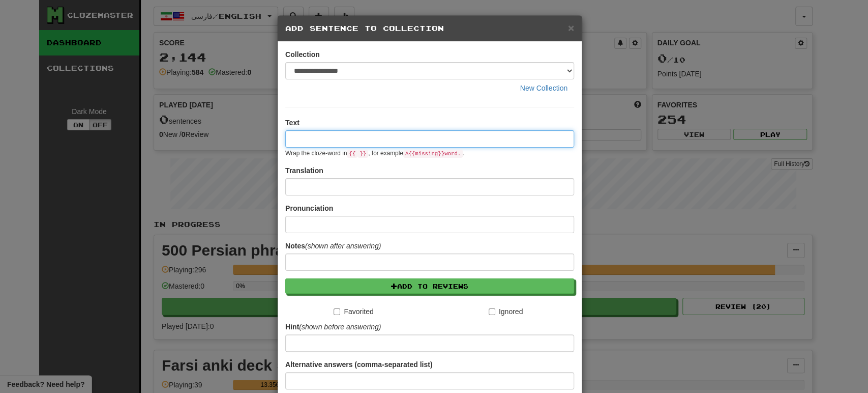  Describe the element at coordinates (339, 327) in the screenshot. I see `em: (shown before answering)` at that location.